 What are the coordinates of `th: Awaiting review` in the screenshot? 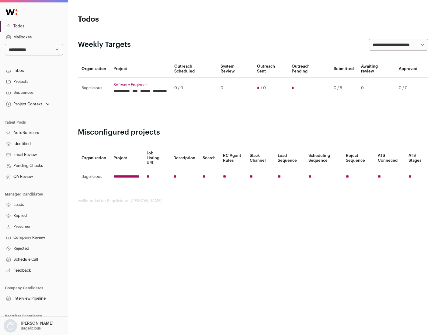 It's located at (376, 69).